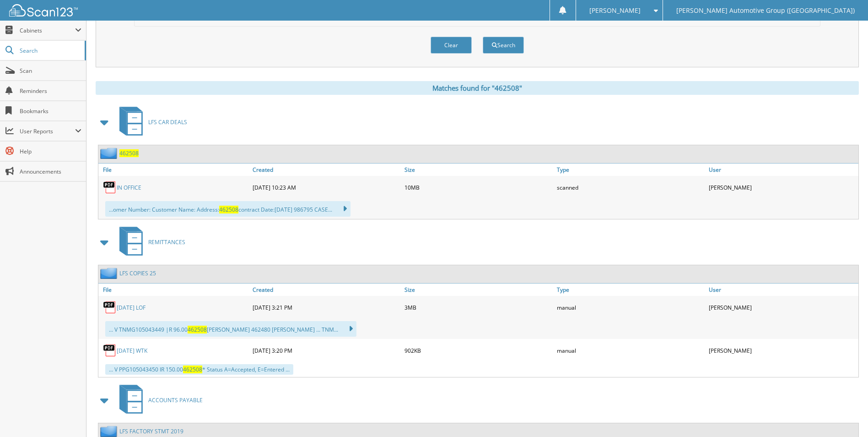 This screenshot has height=437, width=868. What do you see at coordinates (477, 88) in the screenshot?
I see `div: Matches found for "462508"` at bounding box center [477, 88].